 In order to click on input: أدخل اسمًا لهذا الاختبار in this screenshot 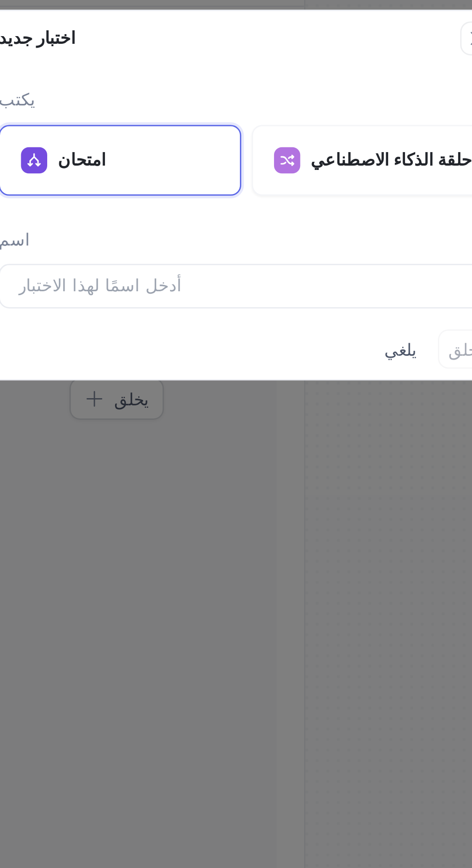, I will do `click(236, 148)`.